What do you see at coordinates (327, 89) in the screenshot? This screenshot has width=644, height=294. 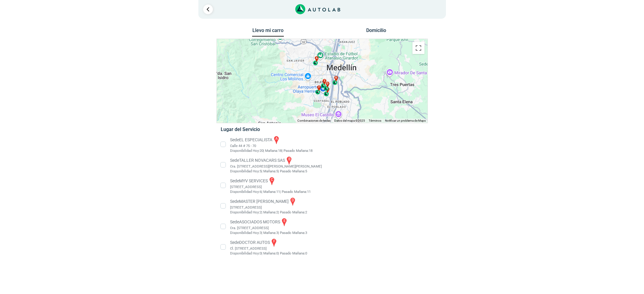 I see `span: c` at bounding box center [327, 89].